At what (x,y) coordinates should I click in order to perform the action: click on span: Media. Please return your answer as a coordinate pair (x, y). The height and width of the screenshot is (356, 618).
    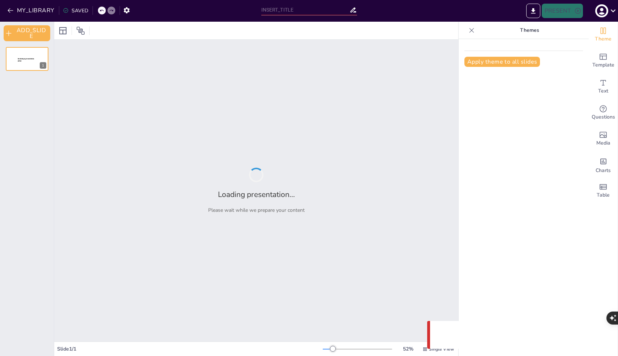
    Looking at the image, I should click on (604, 143).